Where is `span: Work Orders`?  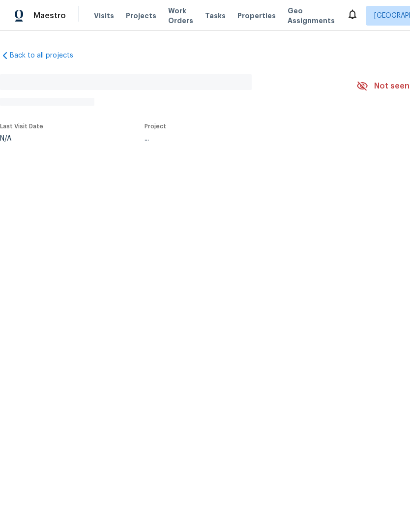 span: Work Orders is located at coordinates (181, 16).